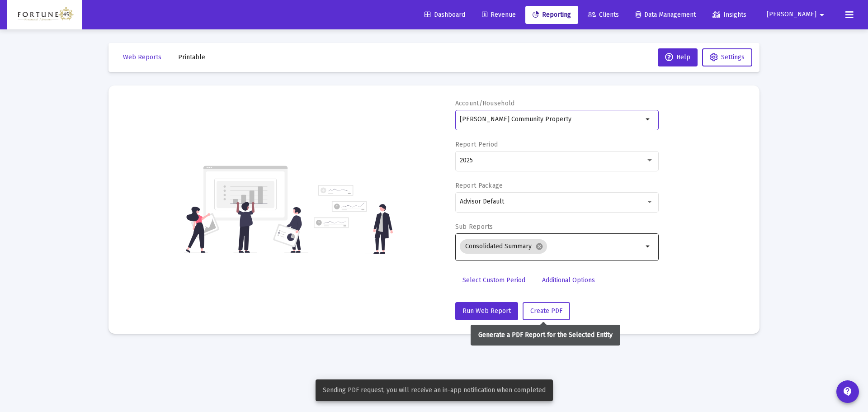 The width and height of the screenshot is (868, 412). I want to click on a: Reporting, so click(552, 15).